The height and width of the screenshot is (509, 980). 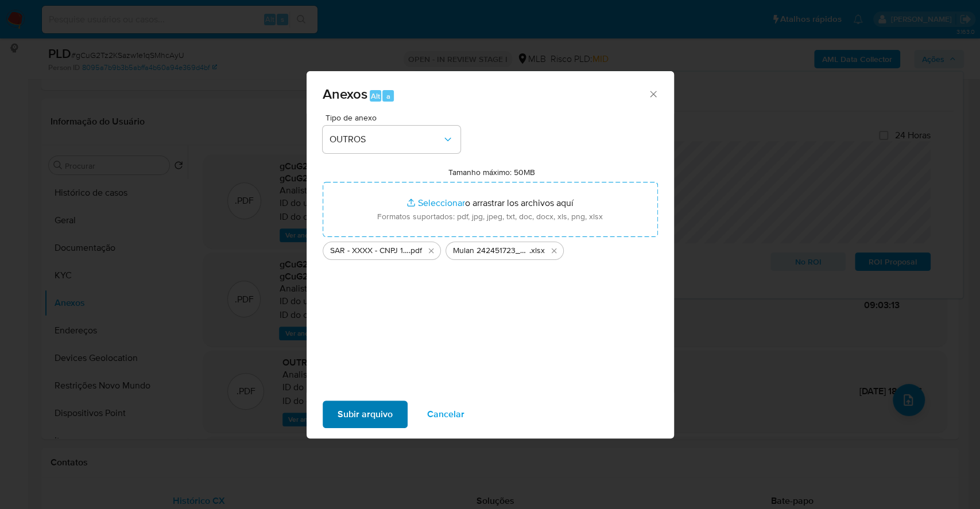 I want to click on span: Cancelar, so click(x=445, y=414).